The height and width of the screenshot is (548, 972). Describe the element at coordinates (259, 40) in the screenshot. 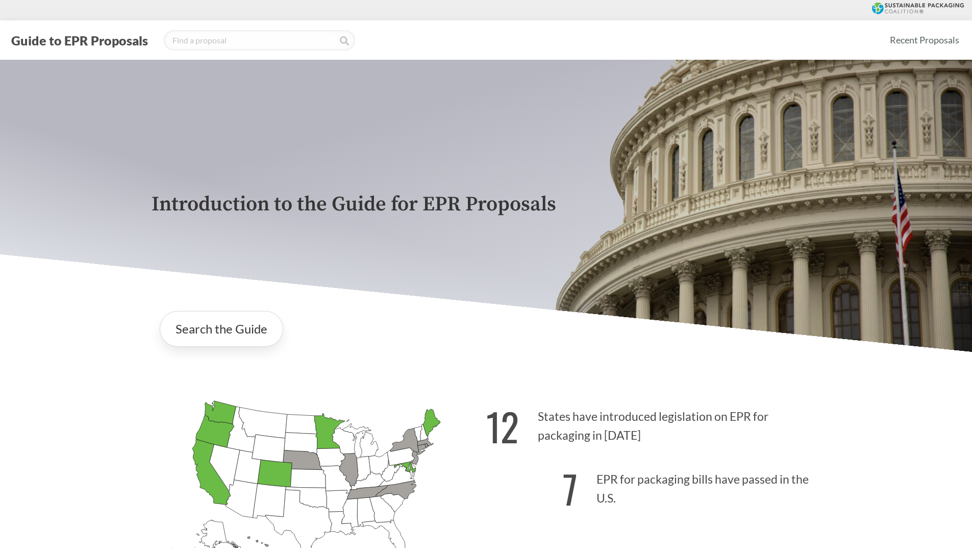

I see `input: Find a proposal` at that location.